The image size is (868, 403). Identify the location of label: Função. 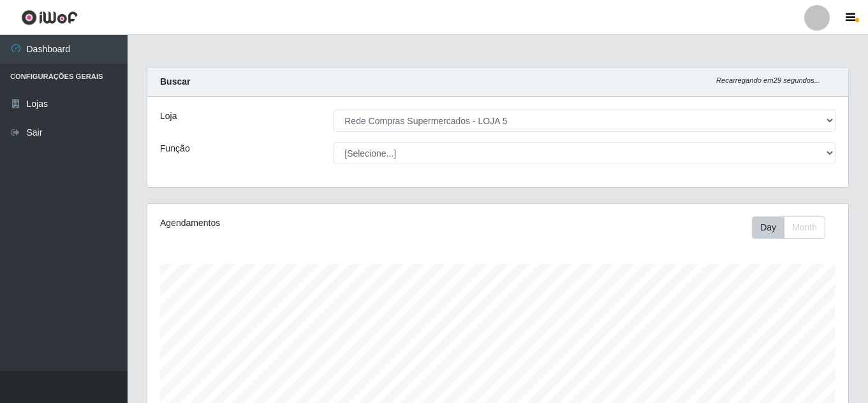
(174, 148).